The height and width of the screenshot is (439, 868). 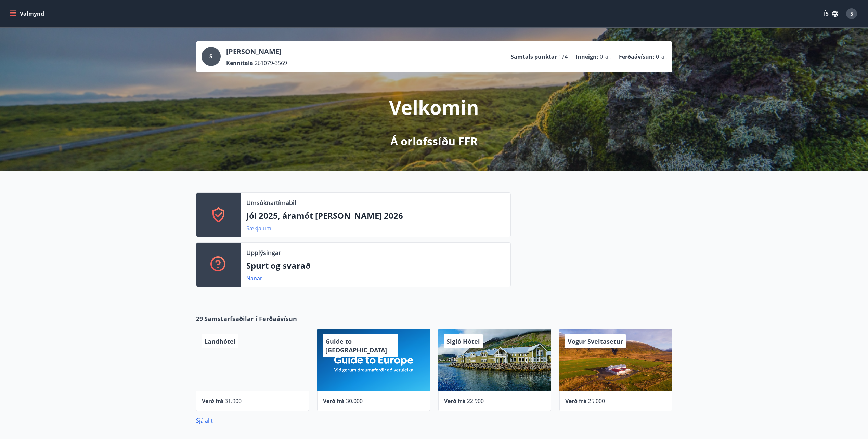 I want to click on p: Velkomin, so click(x=434, y=107).